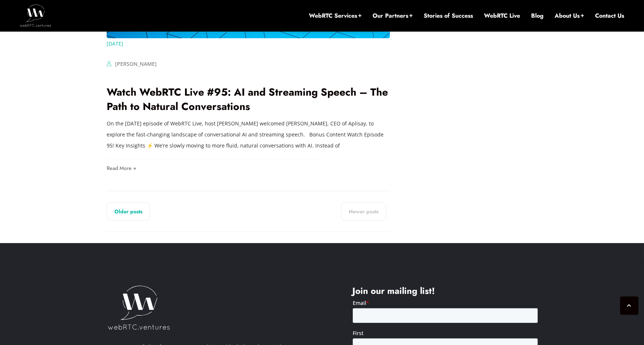 Image resolution: width=644 pixels, height=345 pixels. What do you see at coordinates (502, 16) in the screenshot?
I see `a: WebRTC Live` at bounding box center [502, 16].